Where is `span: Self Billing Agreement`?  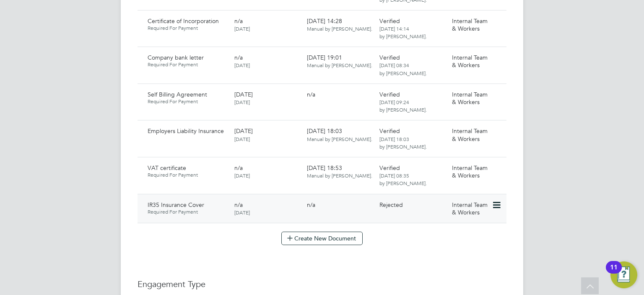 span: Self Billing Agreement is located at coordinates (177, 95).